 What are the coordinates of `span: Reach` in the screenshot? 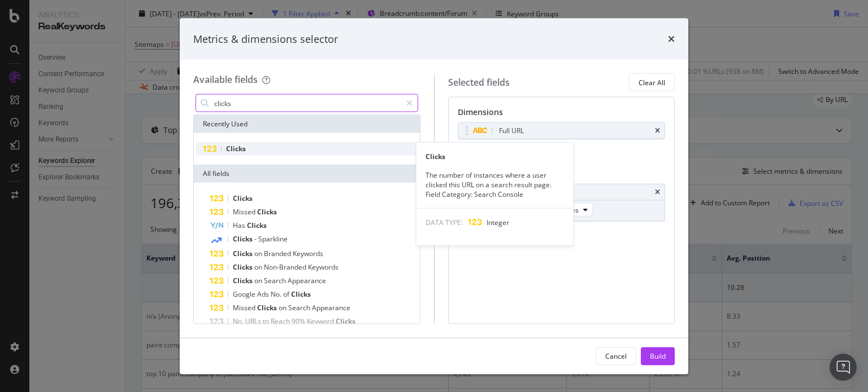 It's located at (281, 322).